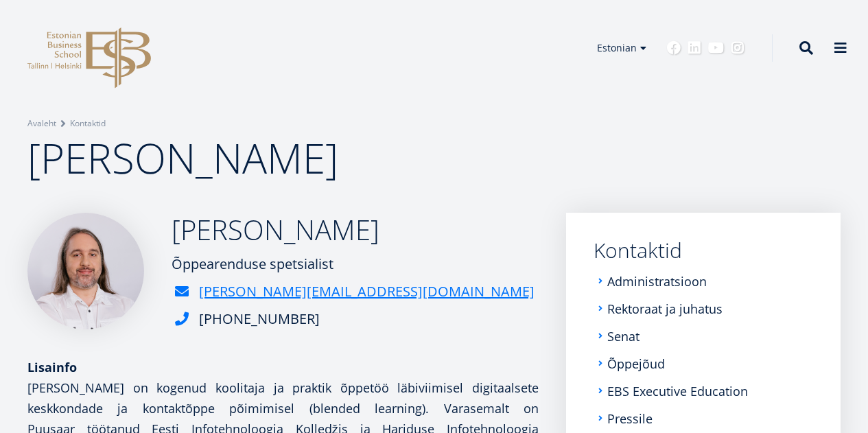  What do you see at coordinates (86, 271) in the screenshot?
I see `img: Marko` at bounding box center [86, 271].